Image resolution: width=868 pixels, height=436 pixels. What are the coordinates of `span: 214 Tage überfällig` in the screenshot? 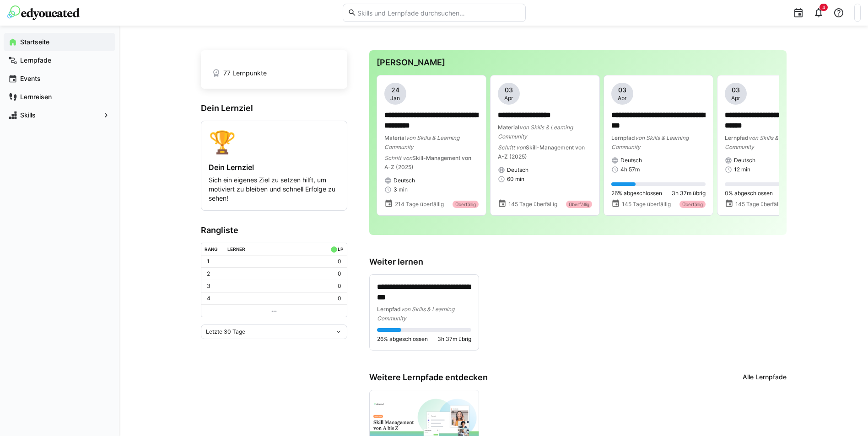 It's located at (419, 204).